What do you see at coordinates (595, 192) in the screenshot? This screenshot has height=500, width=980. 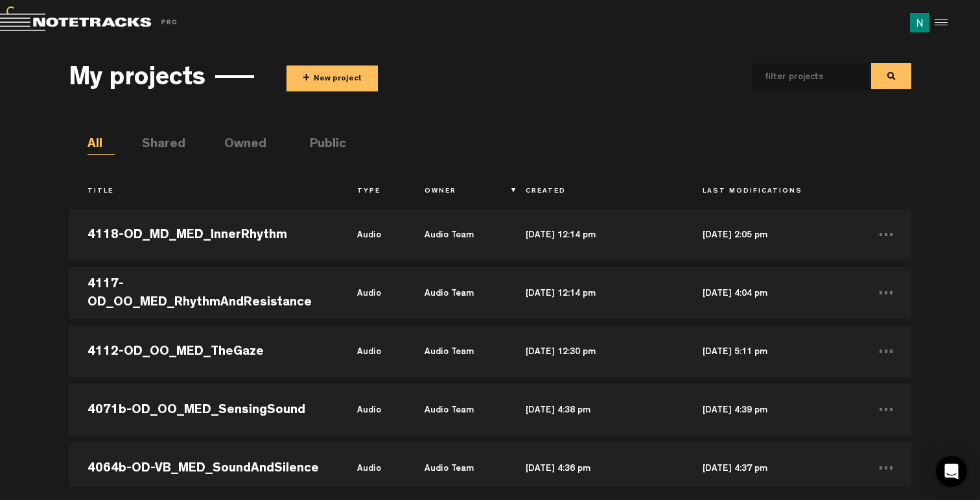 I see `th: Created` at bounding box center [595, 192].